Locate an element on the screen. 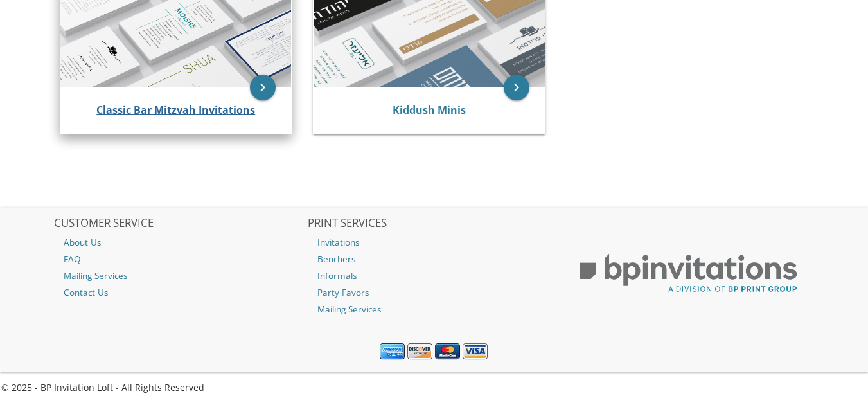  a: FAQ is located at coordinates (180, 259).